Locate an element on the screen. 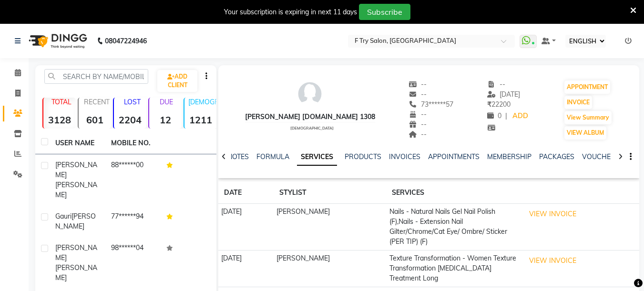 The image size is (644, 291). strong: 2204 is located at coordinates (130, 120).